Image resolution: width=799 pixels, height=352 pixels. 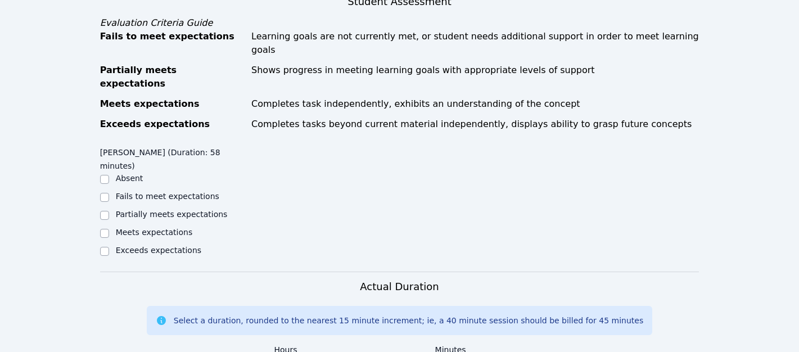 What do you see at coordinates (408, 321) in the screenshot?
I see `div: Select a duration, rounded to the nearest 15 minute increment; ie, a 40 minute session should be ...` at bounding box center [408, 321].